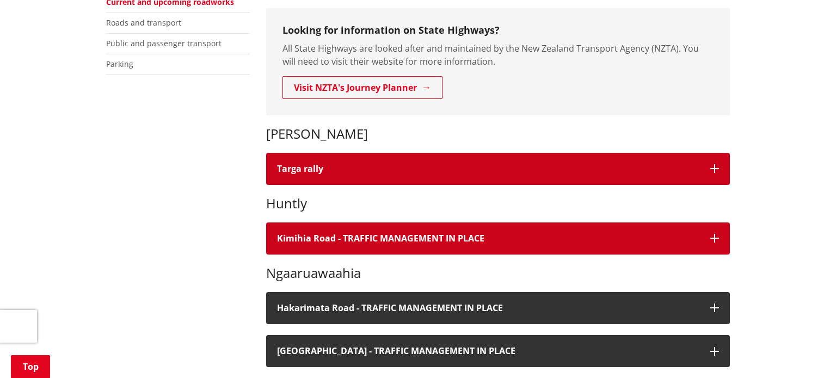 The image size is (836, 378). What do you see at coordinates (488, 238) in the screenshot?
I see `h4: Kimihia Road - TRAFFIC MANAGEMENT IN PLACE` at bounding box center [488, 238].